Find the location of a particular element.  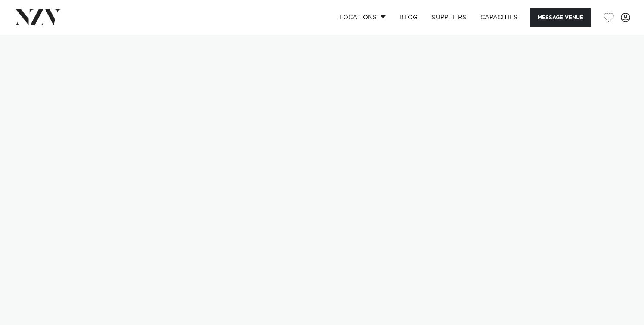

a: Locations is located at coordinates (363, 17).